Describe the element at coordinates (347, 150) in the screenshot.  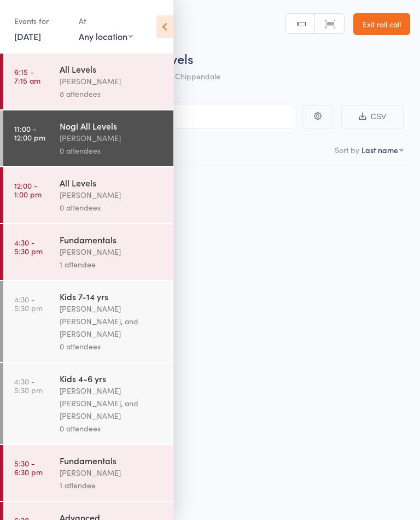
I see `label: Sort by` at that location.